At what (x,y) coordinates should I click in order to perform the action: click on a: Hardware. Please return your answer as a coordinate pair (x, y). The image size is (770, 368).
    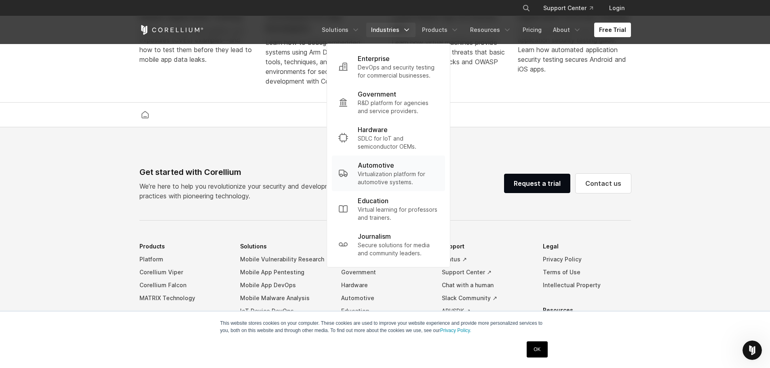
    Looking at the image, I should click on (385, 286).